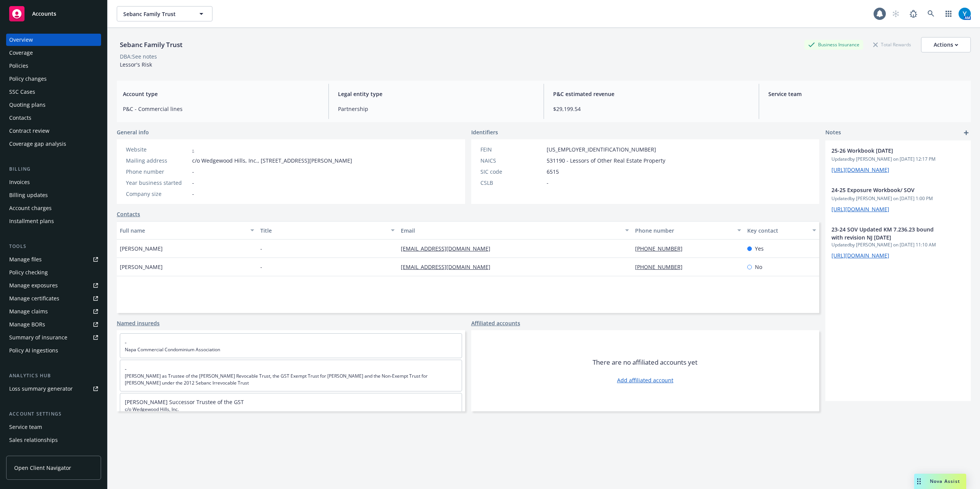 This screenshot has height=489, width=980. I want to click on div: Coverage, so click(21, 53).